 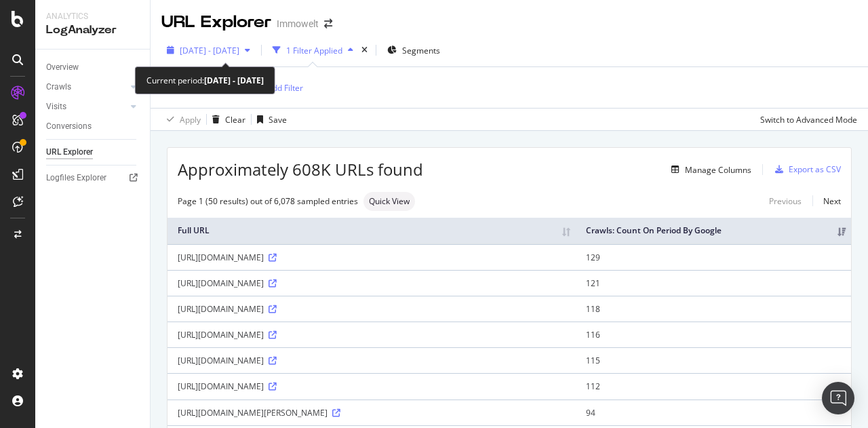 What do you see at coordinates (713, 412) in the screenshot?
I see `td: 94` at bounding box center [713, 412].